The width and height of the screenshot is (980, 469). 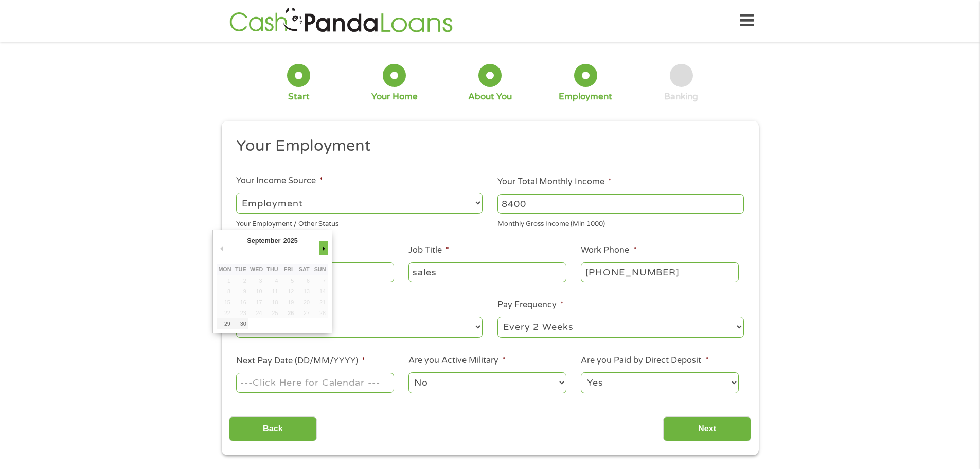 I want to click on abbr: Saturday, so click(x=304, y=269).